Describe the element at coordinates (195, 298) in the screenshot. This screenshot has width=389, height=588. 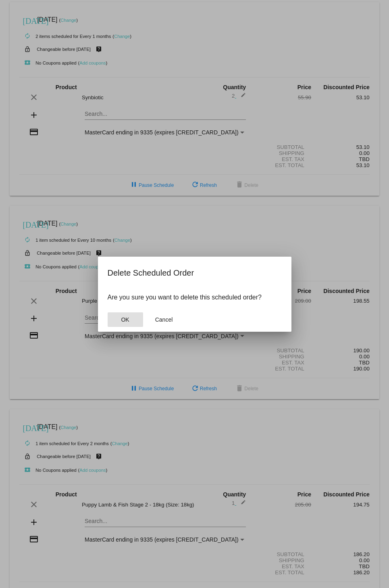
I see `p: Are you sure you want to delete this scheduled order?` at that location.